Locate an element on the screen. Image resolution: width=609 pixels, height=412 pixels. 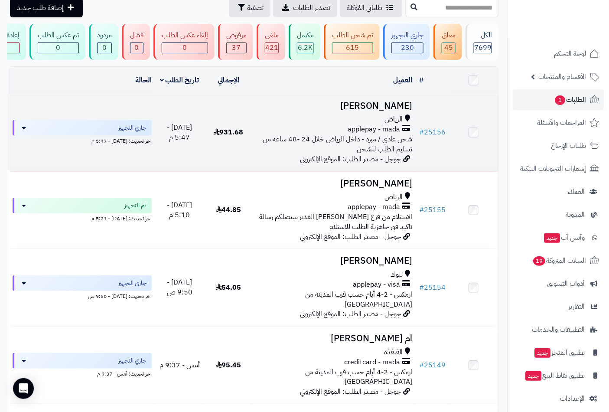
span: الطلبات is located at coordinates (570, 100).